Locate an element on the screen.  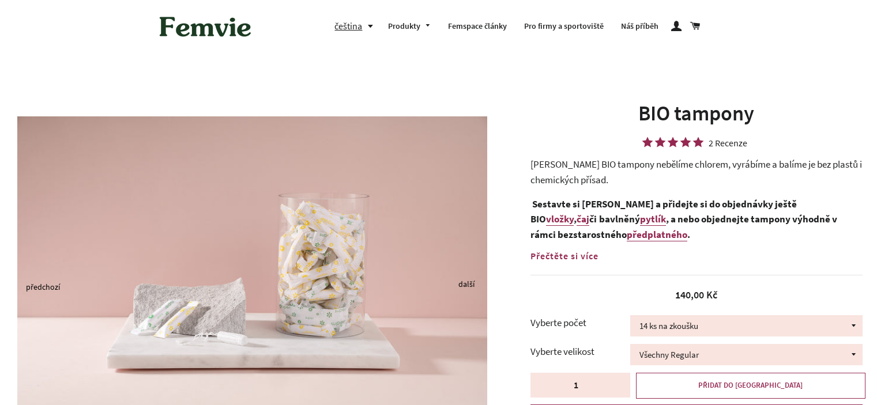
a: Náš příběh is located at coordinates (640, 27).